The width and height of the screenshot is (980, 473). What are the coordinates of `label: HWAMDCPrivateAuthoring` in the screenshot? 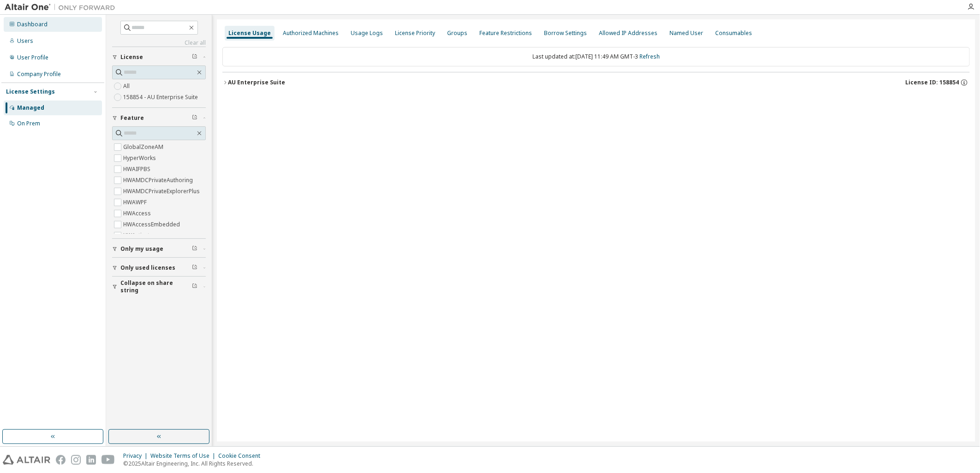 It's located at (158, 180).